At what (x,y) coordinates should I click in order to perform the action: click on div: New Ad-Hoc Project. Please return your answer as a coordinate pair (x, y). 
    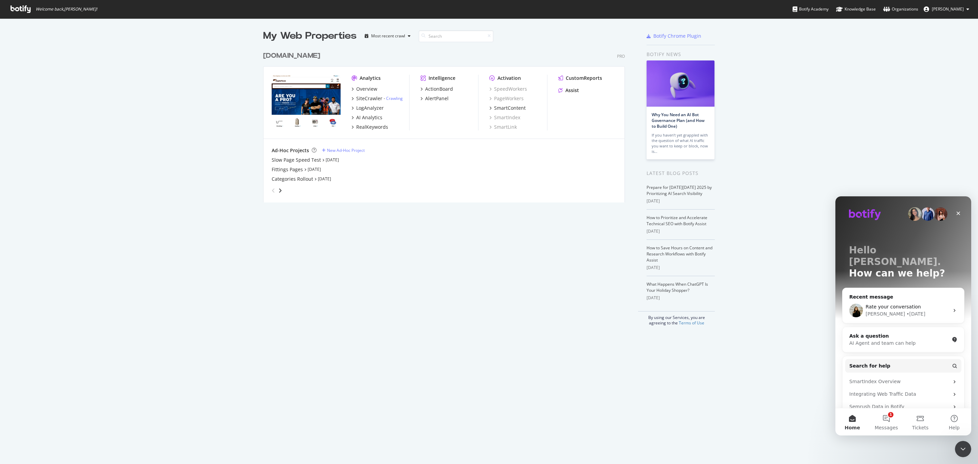
    Looking at the image, I should click on (346, 150).